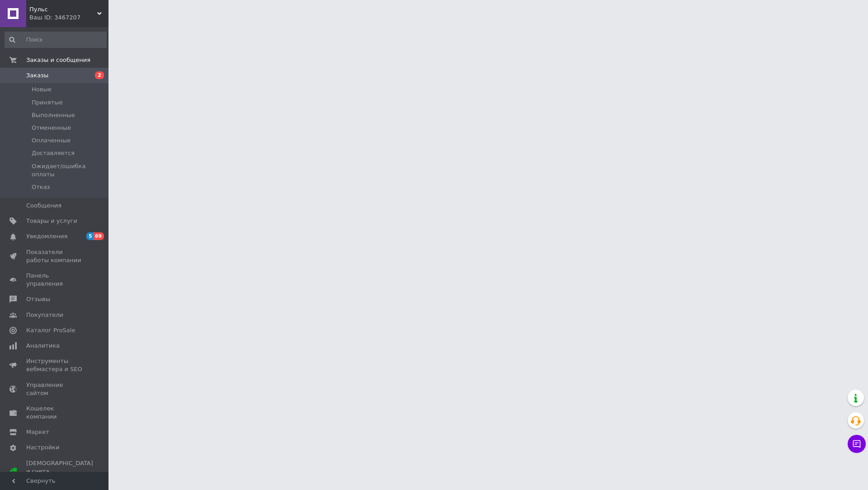 Image resolution: width=868 pixels, height=490 pixels. Describe the element at coordinates (37, 432) in the screenshot. I see `span: Маркет` at that location.